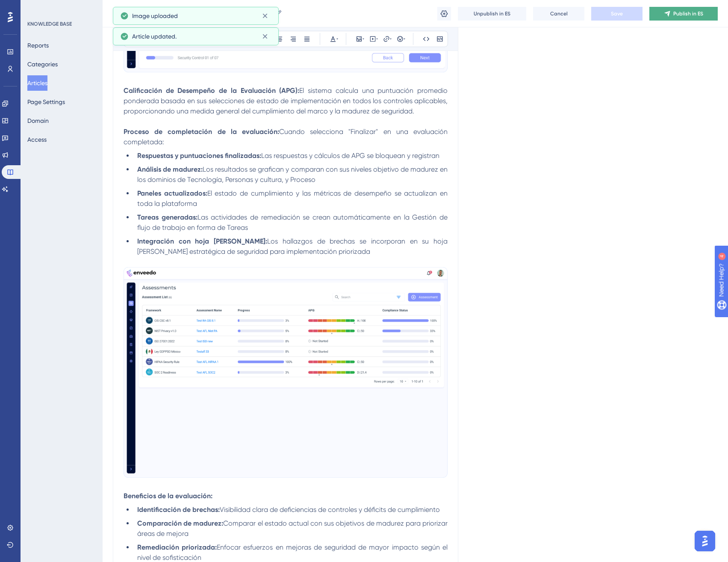  I want to click on strong: Tareas generadas:, so click(168, 217).